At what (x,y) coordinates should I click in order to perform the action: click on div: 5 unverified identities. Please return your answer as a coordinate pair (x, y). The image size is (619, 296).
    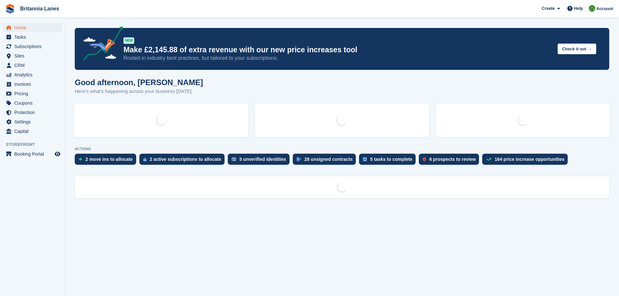
    Looking at the image, I should click on (263, 159).